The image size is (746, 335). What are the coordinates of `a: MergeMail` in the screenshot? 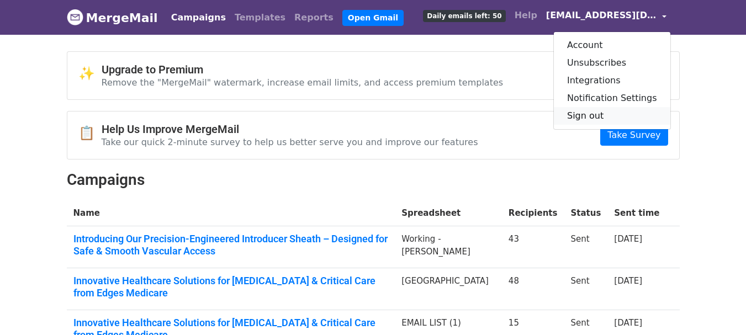 It's located at (112, 18).